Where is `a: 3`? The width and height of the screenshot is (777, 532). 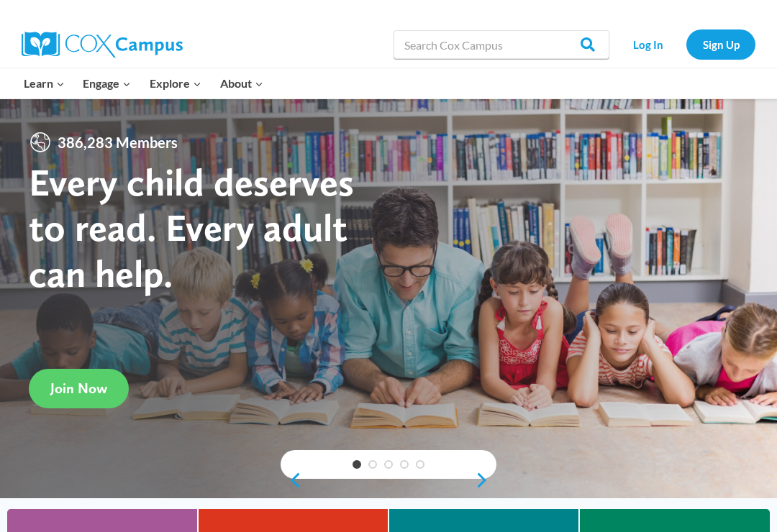
a: 3 is located at coordinates (388, 465).